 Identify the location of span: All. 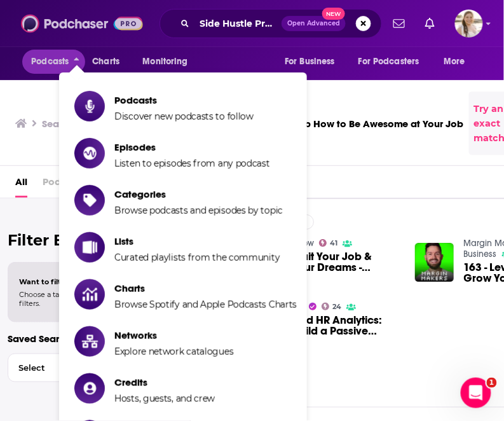
(21, 184).